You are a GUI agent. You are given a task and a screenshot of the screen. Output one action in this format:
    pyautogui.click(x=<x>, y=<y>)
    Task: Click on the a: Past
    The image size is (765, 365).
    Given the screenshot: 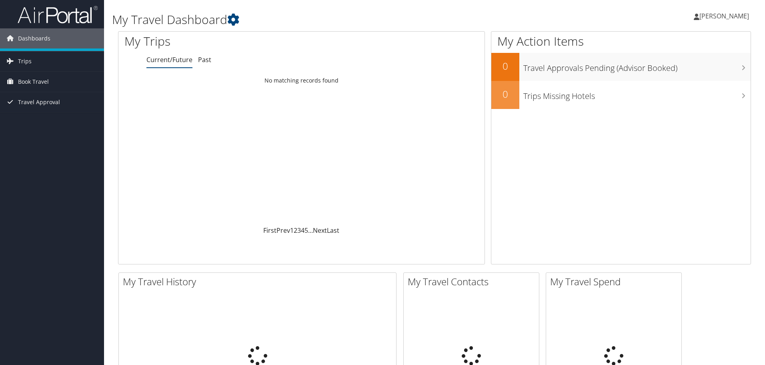 What is the action you would take?
    pyautogui.click(x=205, y=60)
    